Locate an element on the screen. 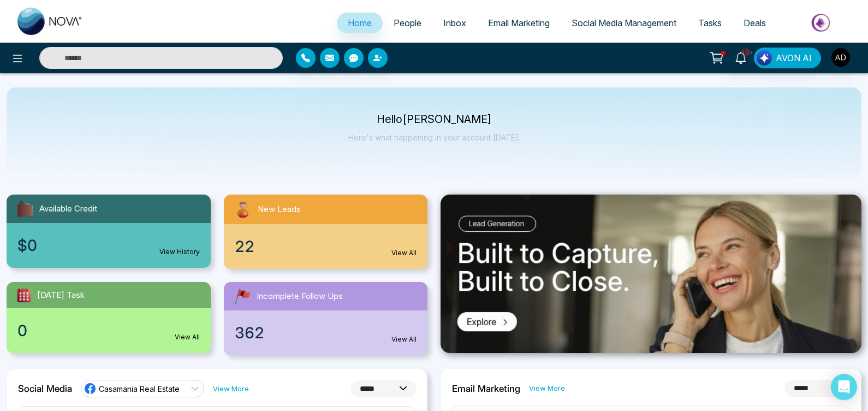 The image size is (868, 411). span: $0 is located at coordinates (27, 245).